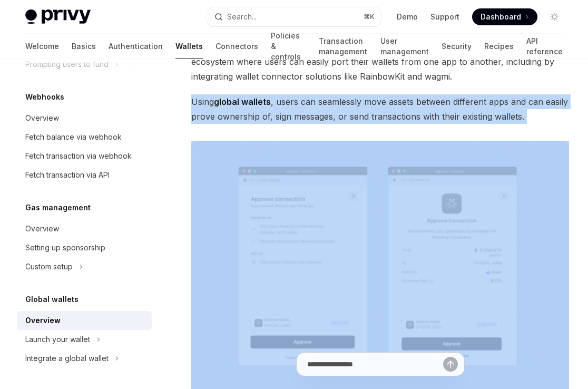  What do you see at coordinates (499, 46) in the screenshot?
I see `a: Recipes` at bounding box center [499, 46].